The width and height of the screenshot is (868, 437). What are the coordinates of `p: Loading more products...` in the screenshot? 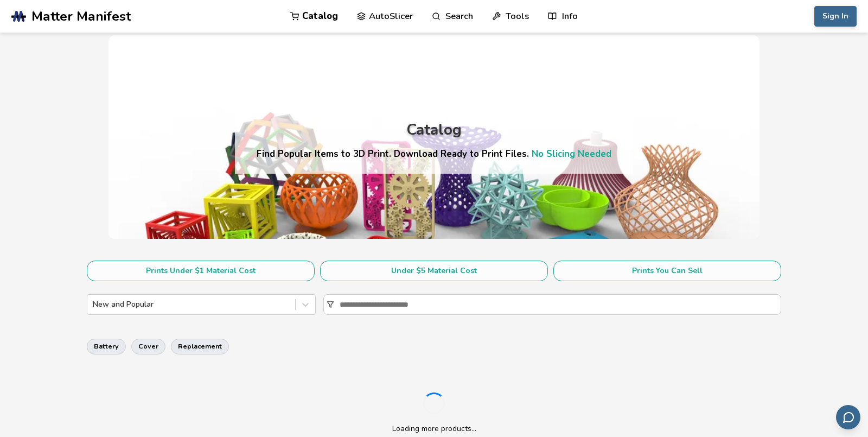 It's located at (434, 428).